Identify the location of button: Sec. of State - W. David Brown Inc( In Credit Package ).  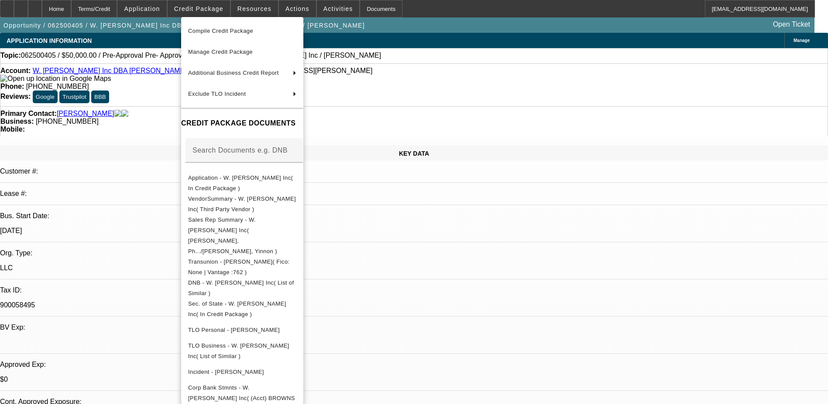
(242, 309).